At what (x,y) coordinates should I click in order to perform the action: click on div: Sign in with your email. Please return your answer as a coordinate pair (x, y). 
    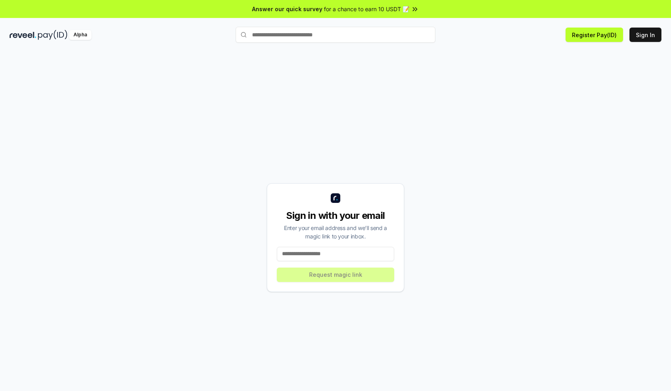
    Looking at the image, I should click on (336, 216).